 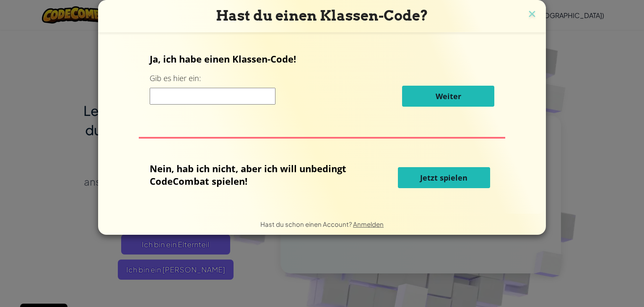 I want to click on p: Ja, ich habe einen Klassen-Code!, so click(x=322, y=58).